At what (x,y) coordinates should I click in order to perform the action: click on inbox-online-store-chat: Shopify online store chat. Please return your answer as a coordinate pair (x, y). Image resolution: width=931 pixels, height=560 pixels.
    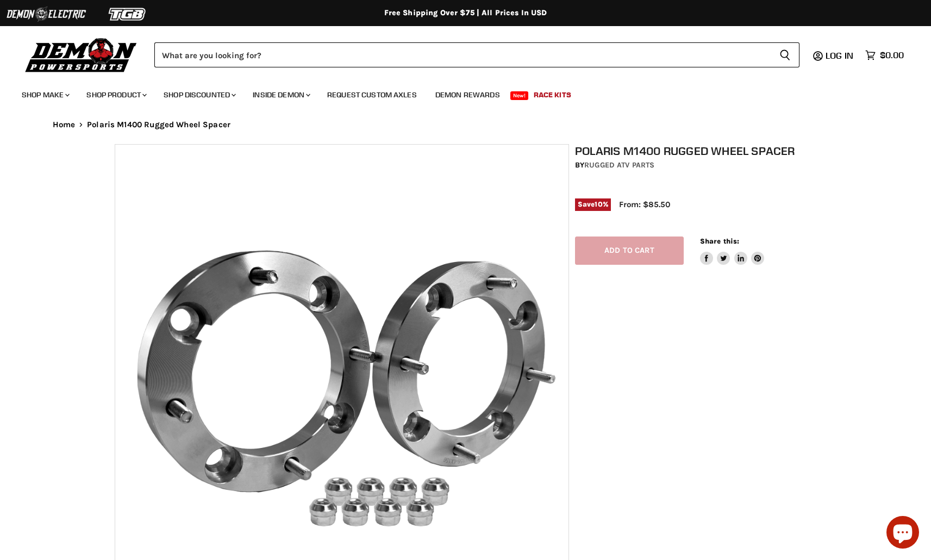
    Looking at the image, I should click on (902, 533).